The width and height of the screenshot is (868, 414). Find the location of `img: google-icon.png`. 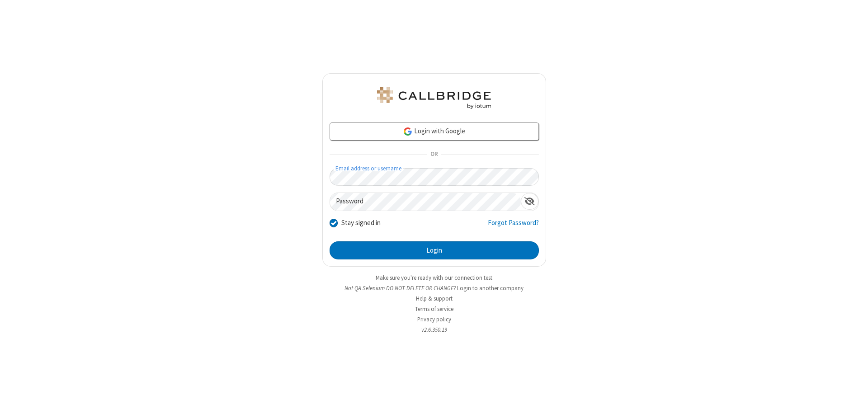

img: google-icon.png is located at coordinates (408, 131).